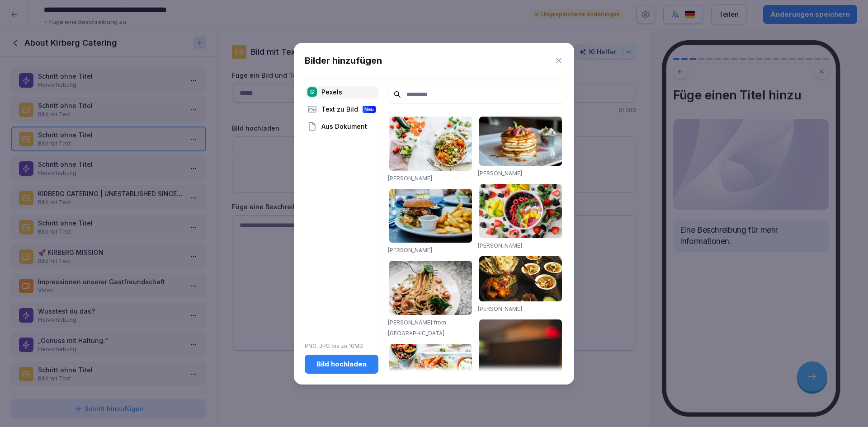 This screenshot has height=427, width=868. Describe the element at coordinates (341, 110) in the screenshot. I see `div: Text zu Bild` at that location.